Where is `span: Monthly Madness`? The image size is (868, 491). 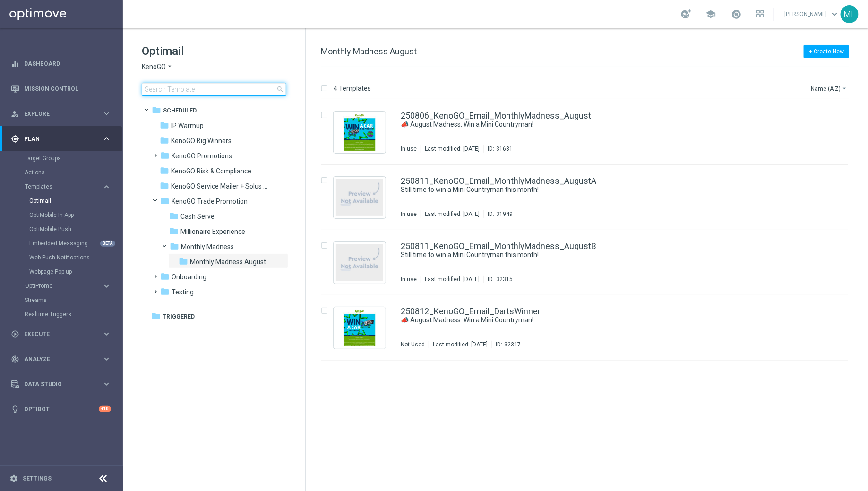 span: Monthly Madness is located at coordinates (208, 246).